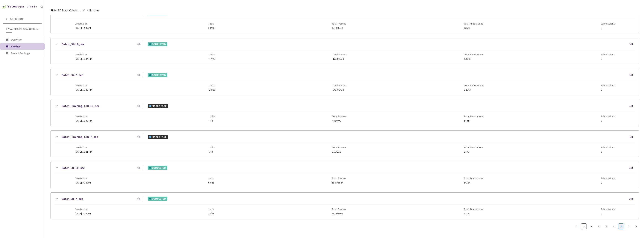 This screenshot has height=238, width=644. I want to click on span: 64184, so click(473, 183).